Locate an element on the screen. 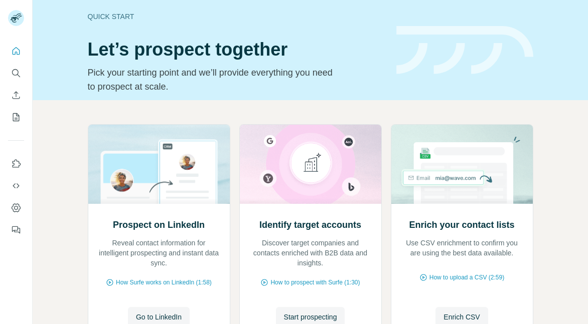 This screenshot has width=588, height=324. div: Quick start is located at coordinates (236, 17).